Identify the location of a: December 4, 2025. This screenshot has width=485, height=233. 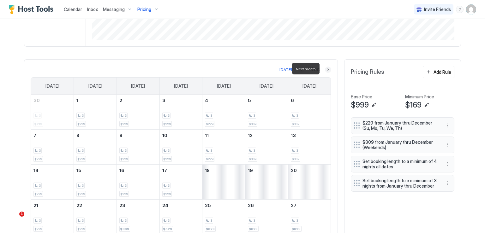
(223, 100).